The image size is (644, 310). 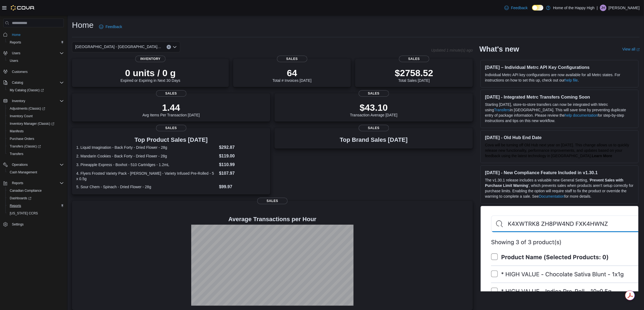 What do you see at coordinates (22, 139) in the screenshot?
I see `span: Purchase Orders` at bounding box center [22, 139].